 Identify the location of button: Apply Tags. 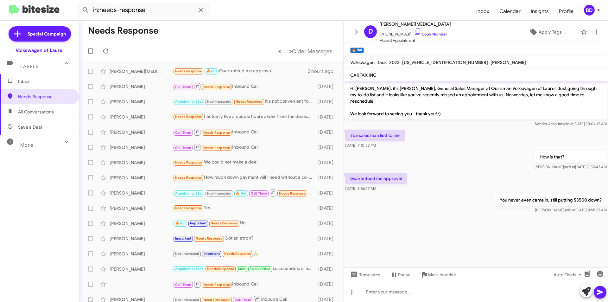
(545, 32).